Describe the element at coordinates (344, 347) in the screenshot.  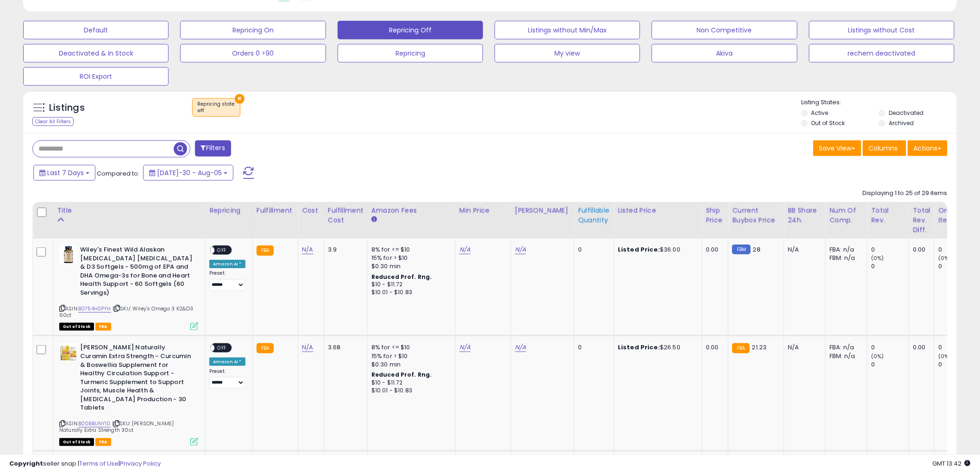
I see `div: 3.68` at that location.